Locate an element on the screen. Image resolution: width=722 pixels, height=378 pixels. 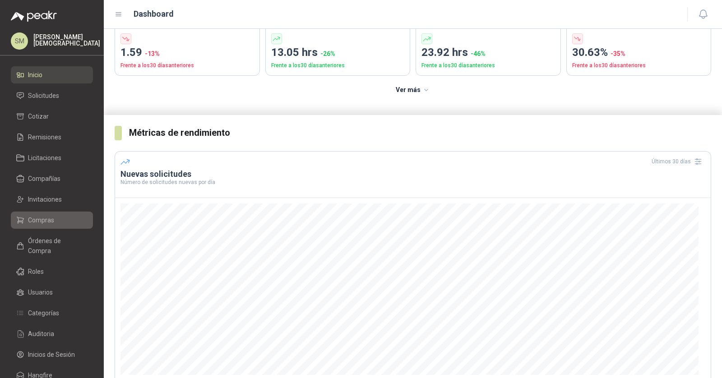
span: Solicitudes is located at coordinates (43, 96).